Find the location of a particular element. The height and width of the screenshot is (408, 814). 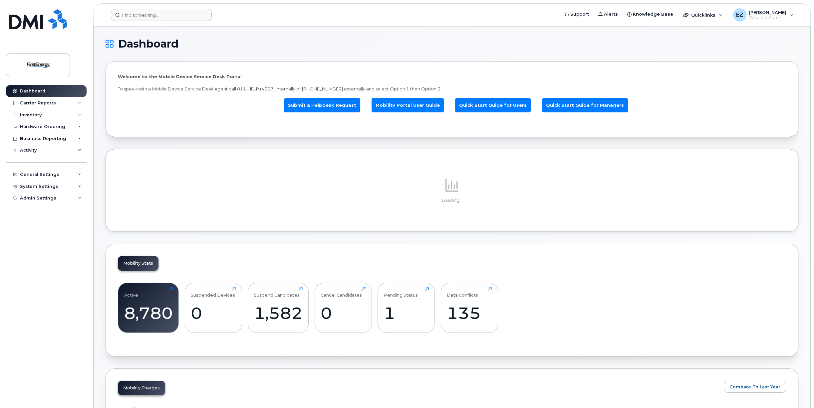

div: Suspend Candidates is located at coordinates (277, 292).